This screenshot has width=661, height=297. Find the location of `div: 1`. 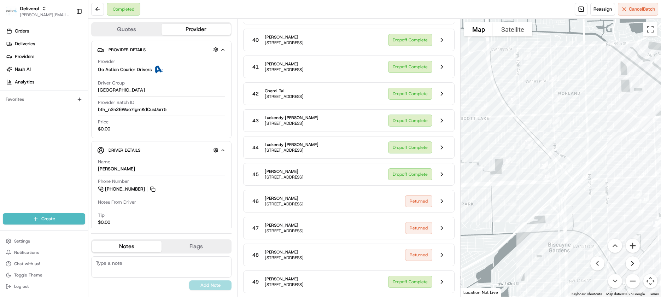

div: 1 is located at coordinates (527, 56).